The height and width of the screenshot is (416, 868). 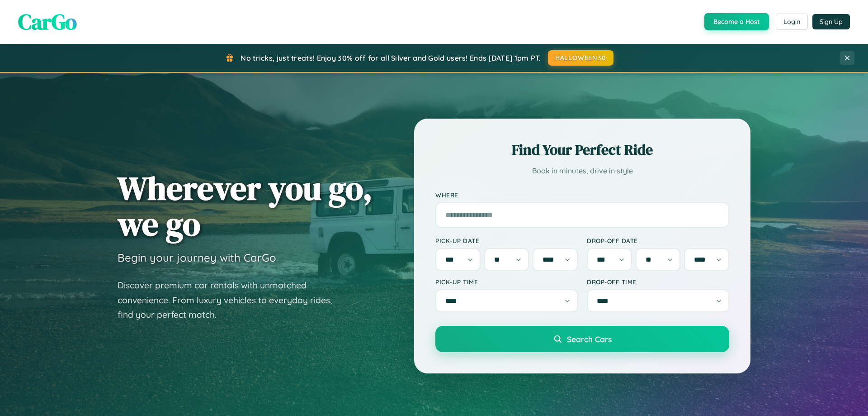 I want to click on p: Discover premium car rentals with unmatched convenience. From luxury vehicles to everyday rides, ..., so click(x=231, y=300).